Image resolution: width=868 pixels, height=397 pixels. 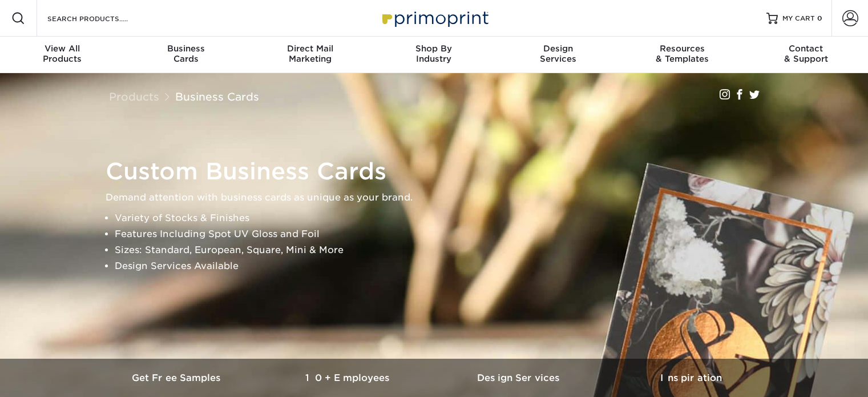 What do you see at coordinates (310, 49) in the screenshot?
I see `span: Direct Mail` at bounding box center [310, 49].